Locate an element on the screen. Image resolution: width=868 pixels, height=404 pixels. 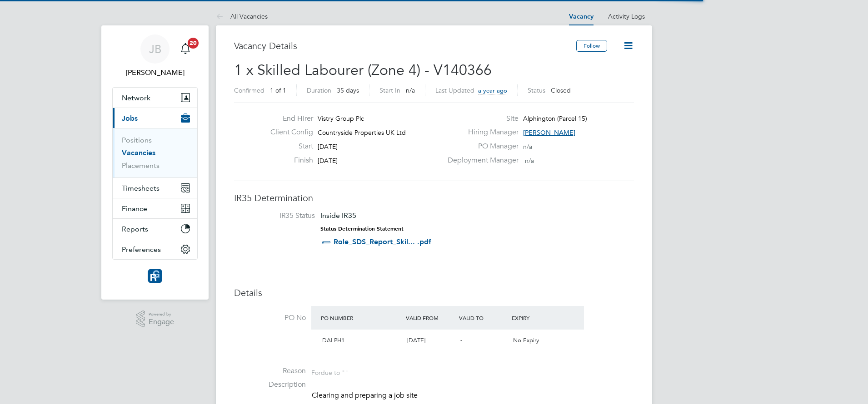
li: Clearing and preparing a job site is located at coordinates (473, 397).